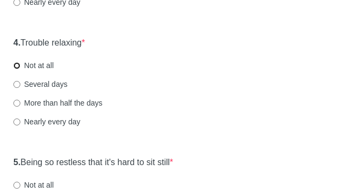 The height and width of the screenshot is (193, 340). I want to click on input: Nearly every day, so click(17, 122).